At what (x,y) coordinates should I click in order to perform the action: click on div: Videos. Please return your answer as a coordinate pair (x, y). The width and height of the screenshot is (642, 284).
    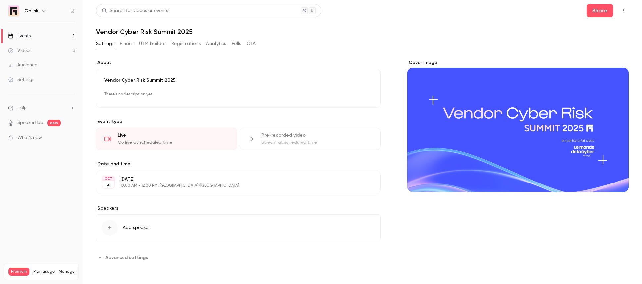
    Looking at the image, I should click on (20, 51).